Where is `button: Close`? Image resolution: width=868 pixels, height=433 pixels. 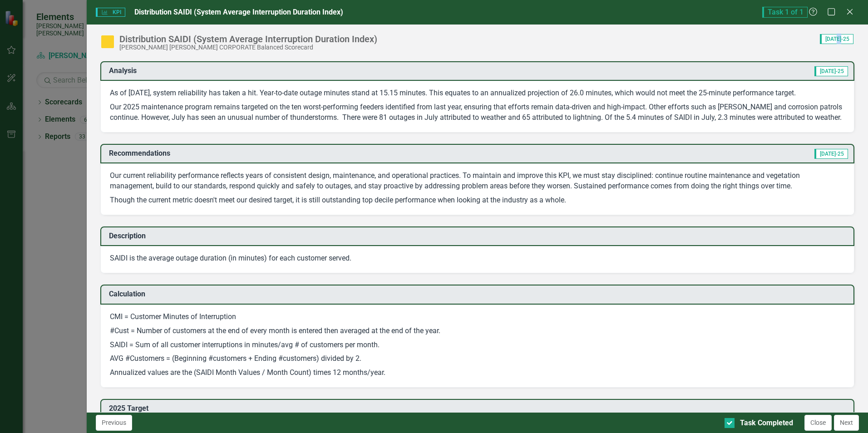 button: Close is located at coordinates (818, 422).